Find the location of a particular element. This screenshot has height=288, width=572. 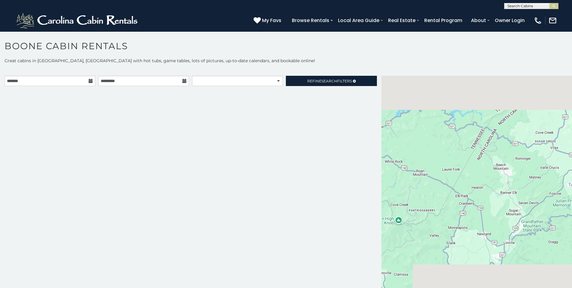

a: RefineSearchFilters is located at coordinates (331, 81).